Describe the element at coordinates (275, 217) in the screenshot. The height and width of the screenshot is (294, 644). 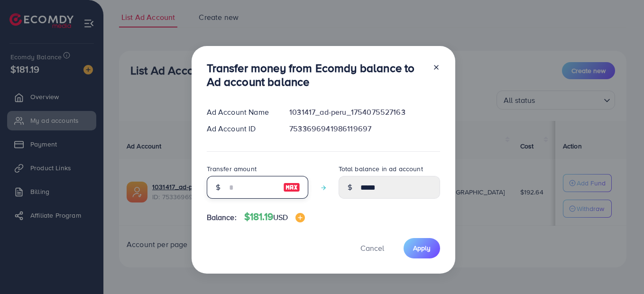
I see `h4: $181.19` at that location.